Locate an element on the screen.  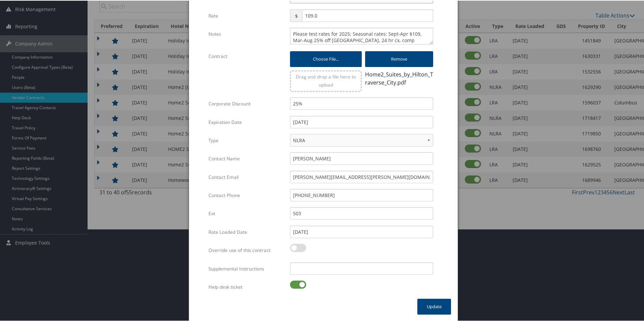
label: Supplemental Instructions is located at coordinates (246, 268).